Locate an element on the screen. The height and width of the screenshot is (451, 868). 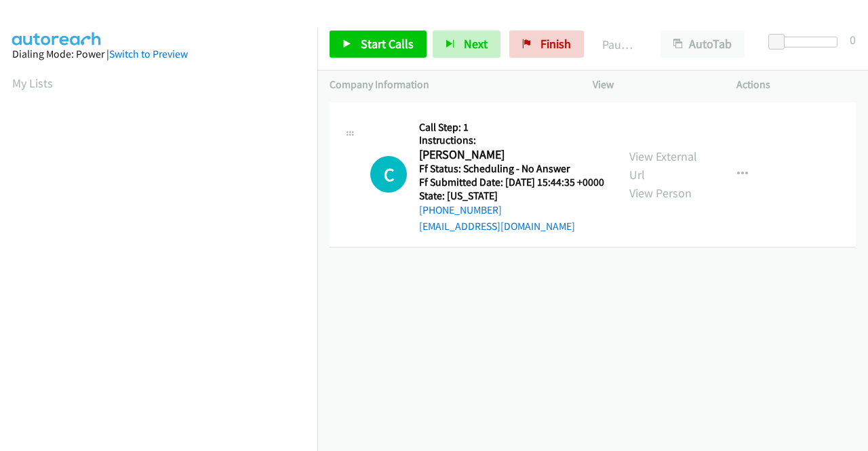
a: My Lists is located at coordinates (33, 83).